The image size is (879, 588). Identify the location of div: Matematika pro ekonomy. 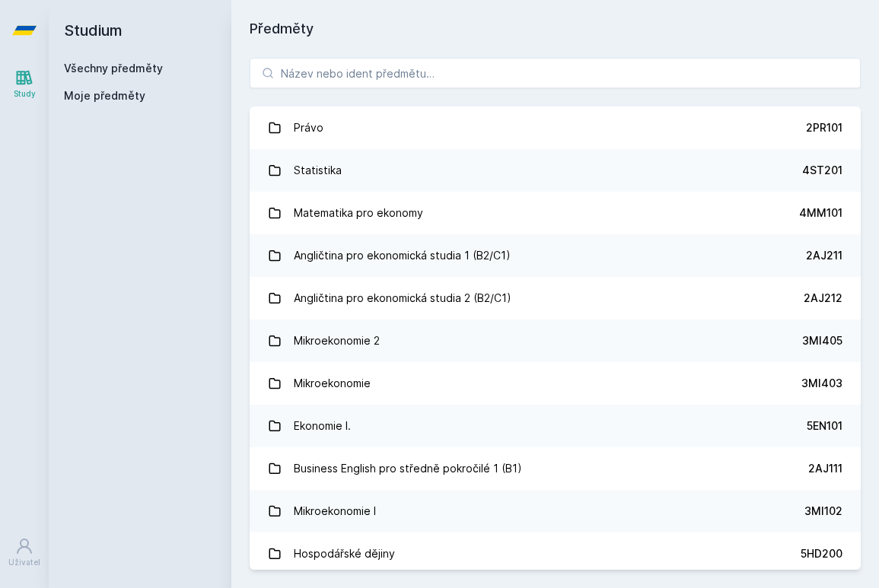
(358, 213).